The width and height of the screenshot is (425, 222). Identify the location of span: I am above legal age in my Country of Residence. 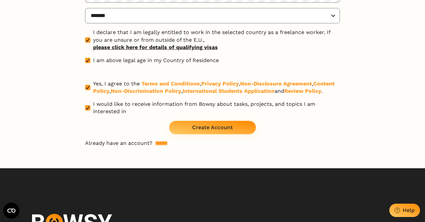
(156, 60).